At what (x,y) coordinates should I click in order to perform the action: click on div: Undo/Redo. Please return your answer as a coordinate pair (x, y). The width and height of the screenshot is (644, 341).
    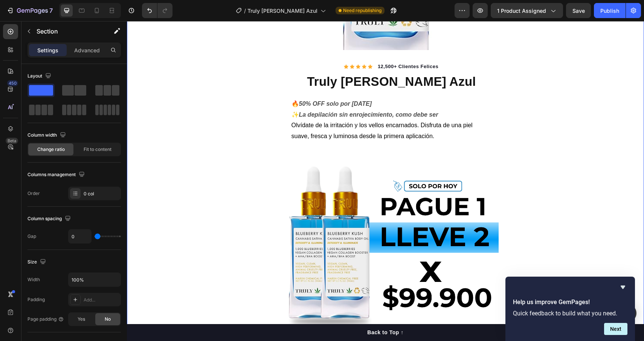
    Looking at the image, I should click on (157, 11).